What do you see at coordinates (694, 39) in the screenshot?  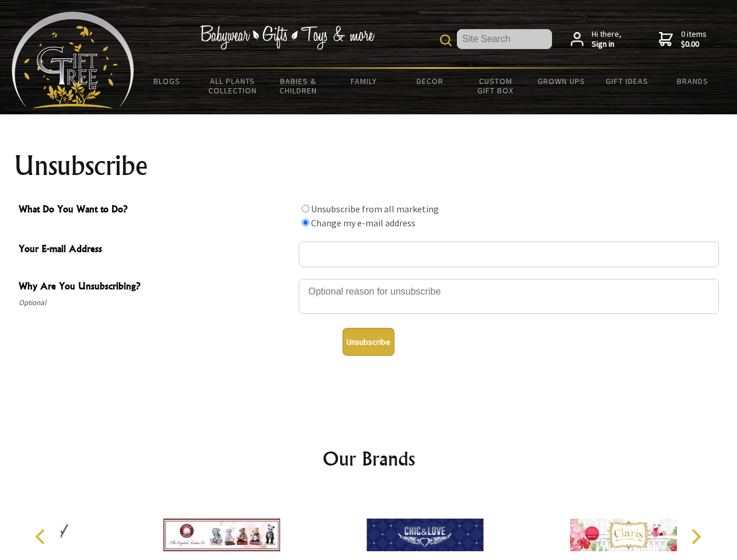 I see `span: 0 items` at bounding box center [694, 39].